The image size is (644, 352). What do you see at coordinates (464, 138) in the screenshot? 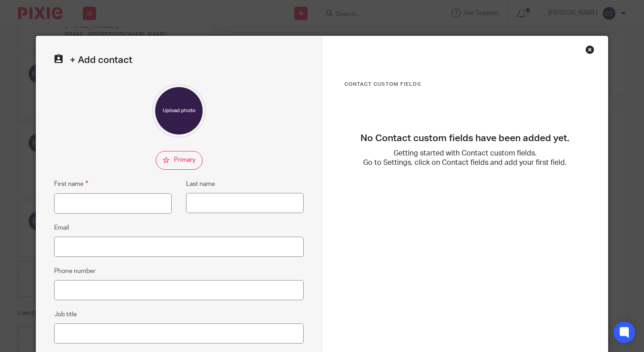
I see `h3: No Contact custom fields have been added yet.` at bounding box center [464, 138].